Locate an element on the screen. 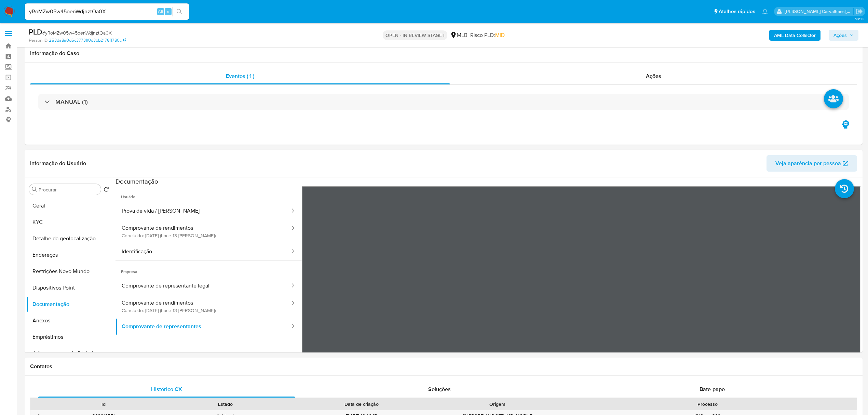 The image size is (868, 415). h1: Informação do Caso is located at coordinates (444, 53).